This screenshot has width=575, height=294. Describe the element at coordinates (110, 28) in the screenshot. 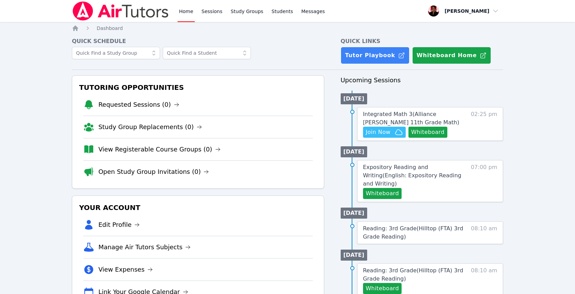

I see `a: Dashboard` at that location.